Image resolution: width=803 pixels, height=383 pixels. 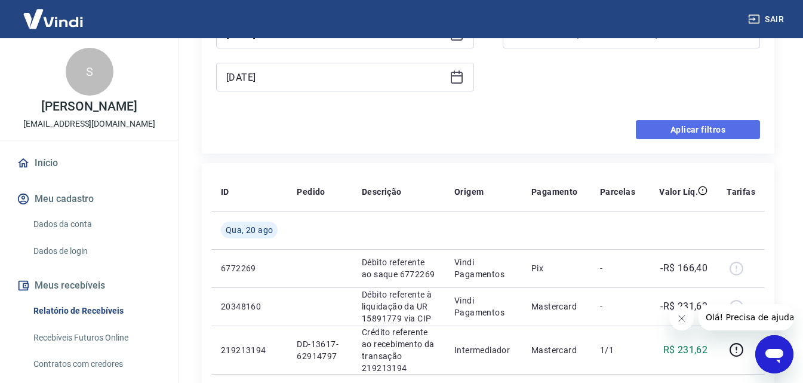 I want to click on p: 20348160, so click(x=249, y=306).